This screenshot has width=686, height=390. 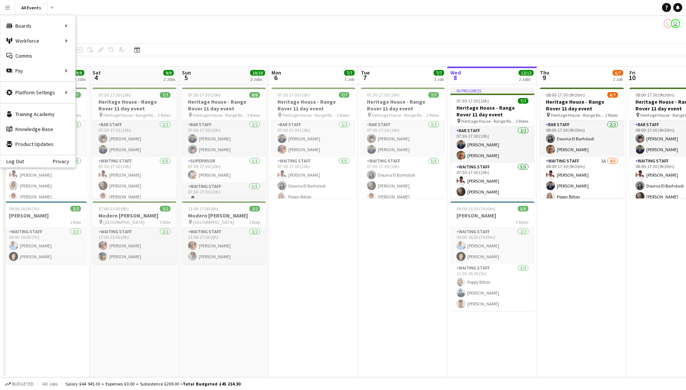 What do you see at coordinates (186, 77) in the screenshot?
I see `span: 5` at bounding box center [186, 77].